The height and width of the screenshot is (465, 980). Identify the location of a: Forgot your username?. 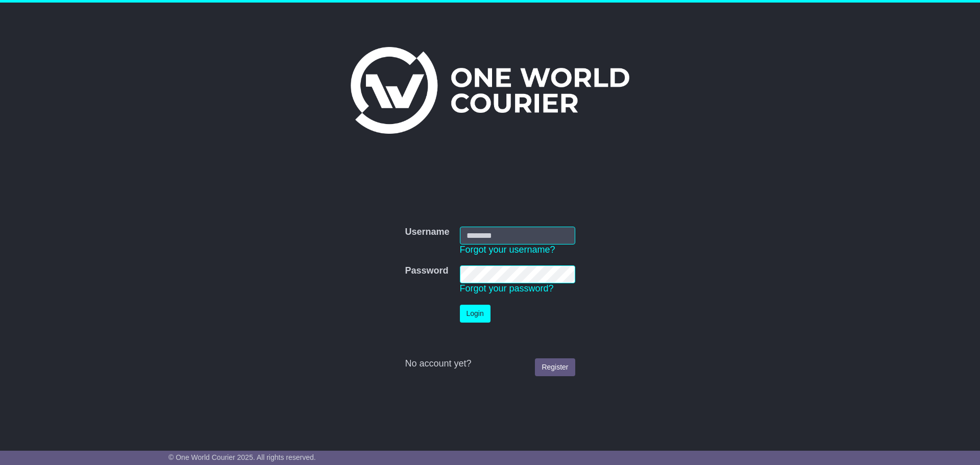
(507, 250).